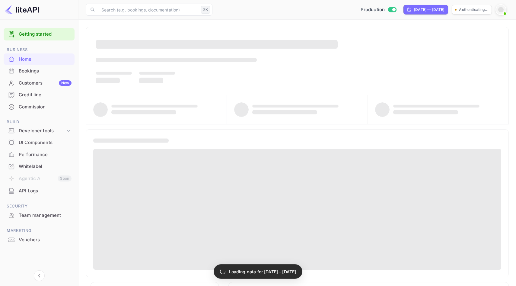  What do you see at coordinates (65, 83) in the screenshot?
I see `div: New` at bounding box center [65, 83].